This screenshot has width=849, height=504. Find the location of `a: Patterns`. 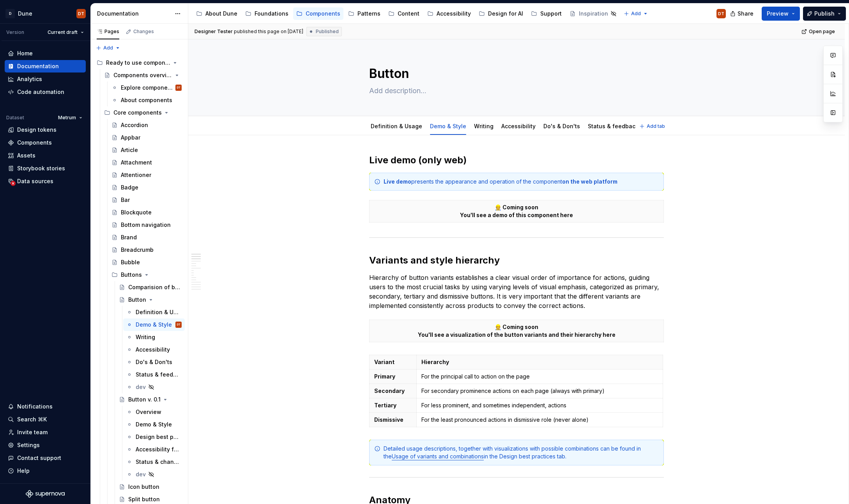

a: Patterns is located at coordinates (364, 14).